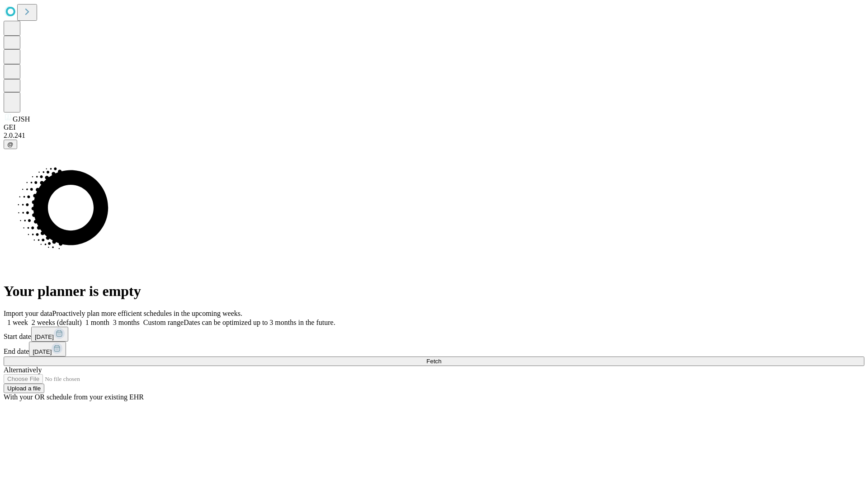 This screenshot has height=488, width=868. I want to click on span: Dates can be optimized up to 3 months in the future., so click(259, 322).